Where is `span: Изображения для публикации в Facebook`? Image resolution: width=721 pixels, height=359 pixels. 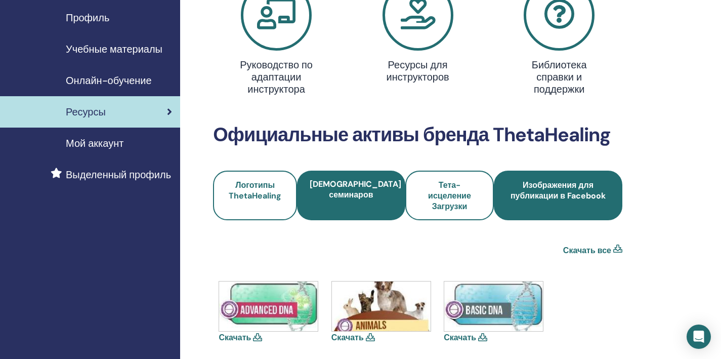 span: Изображения для публикации в Facebook is located at coordinates (558, 195).